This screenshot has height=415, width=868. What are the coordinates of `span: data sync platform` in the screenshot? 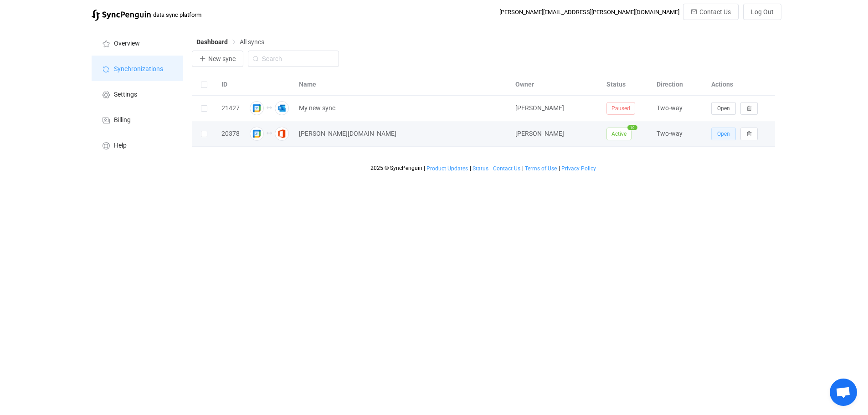 It's located at (177, 15).